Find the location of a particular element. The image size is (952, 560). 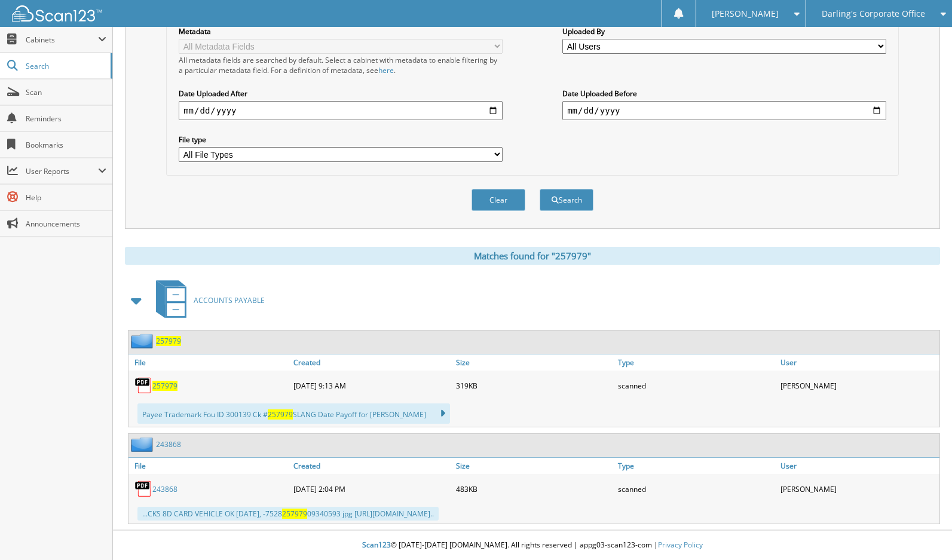

span: Help is located at coordinates (66, 197).